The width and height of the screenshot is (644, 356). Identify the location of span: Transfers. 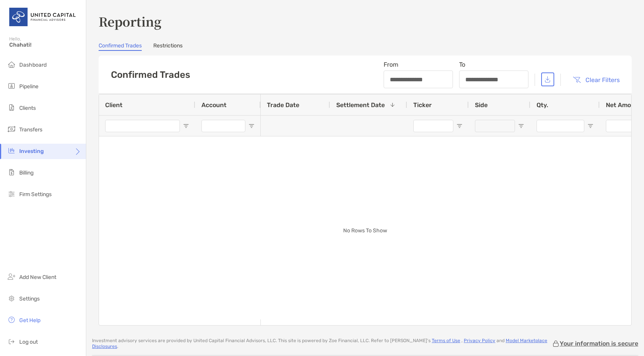
(31, 129).